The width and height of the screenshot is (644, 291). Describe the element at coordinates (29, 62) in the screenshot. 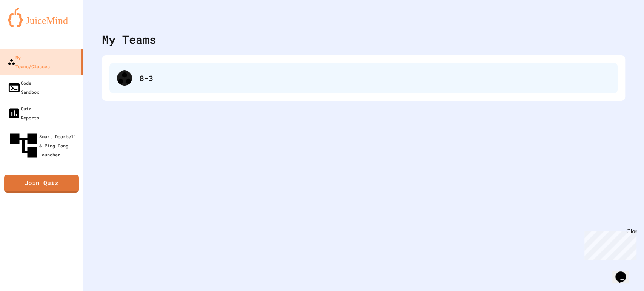

I see `div: My Teams/Classes` at that location.